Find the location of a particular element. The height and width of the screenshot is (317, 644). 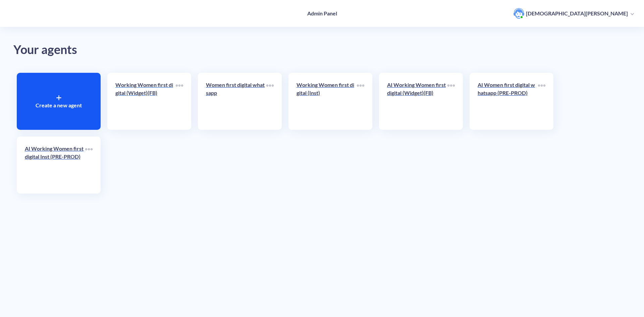

p: AI Working Women first digital Inst (PRE-PROD) is located at coordinates (55, 153).